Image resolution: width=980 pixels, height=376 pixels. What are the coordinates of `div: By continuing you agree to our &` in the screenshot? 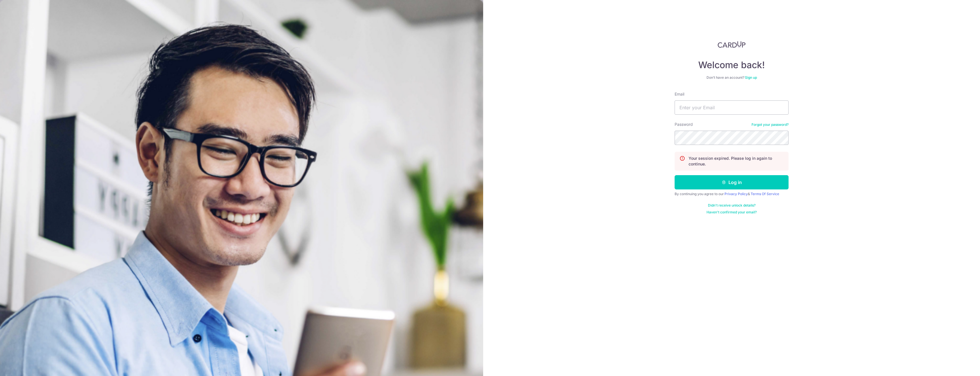 It's located at (732, 194).